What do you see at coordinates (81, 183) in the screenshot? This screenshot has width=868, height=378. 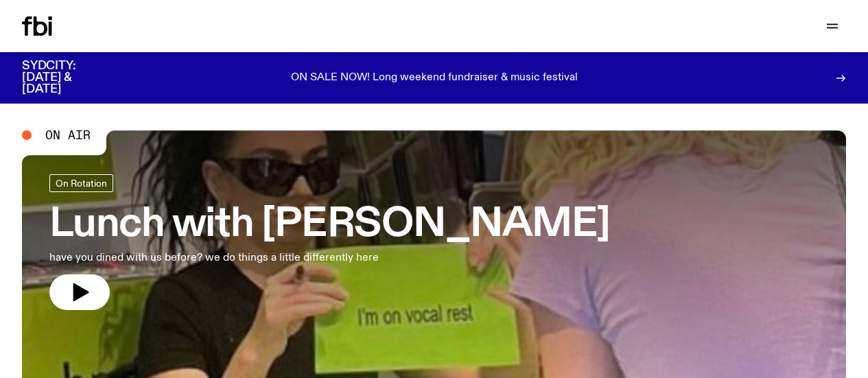 I see `a: On Rotation` at bounding box center [81, 183].